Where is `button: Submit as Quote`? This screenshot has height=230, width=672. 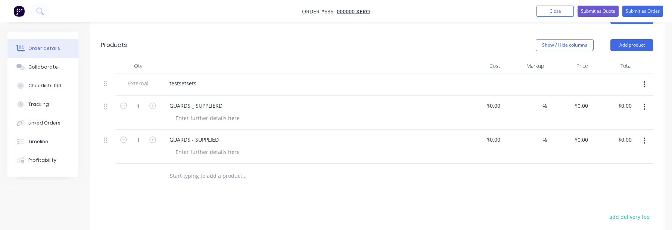 button: Submit as Quote is located at coordinates (598, 11).